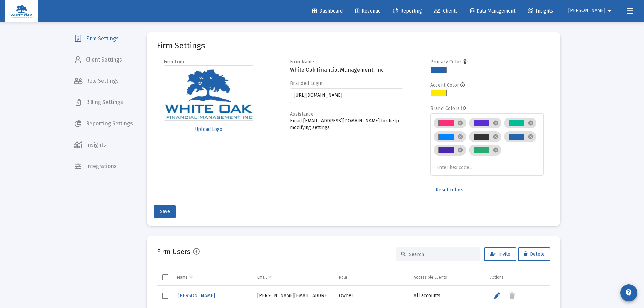  What do you see at coordinates (430, 277) in the screenshot?
I see `div: Accessible Clients` at bounding box center [430, 277].